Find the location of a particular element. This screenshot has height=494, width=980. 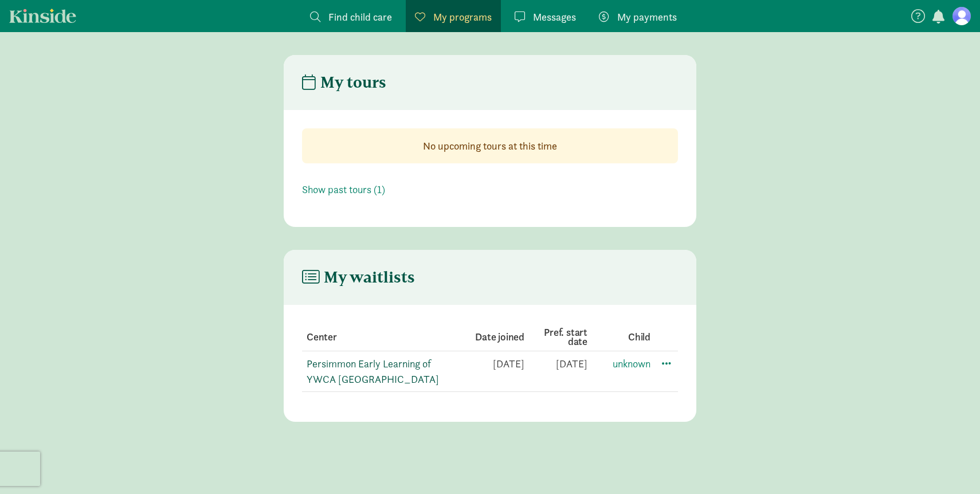

a: Kinside is located at coordinates (43, 15).